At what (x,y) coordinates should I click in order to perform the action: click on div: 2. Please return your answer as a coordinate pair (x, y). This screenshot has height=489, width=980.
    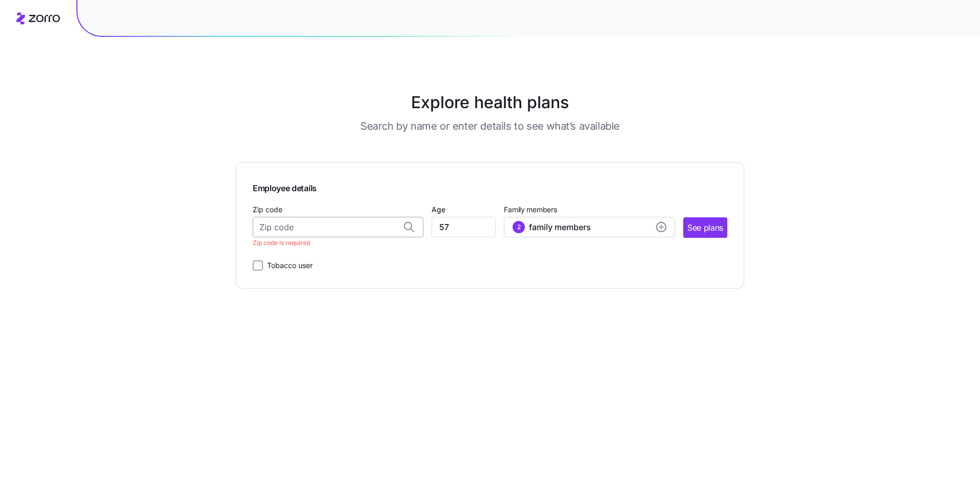
    Looking at the image, I should click on (519, 227).